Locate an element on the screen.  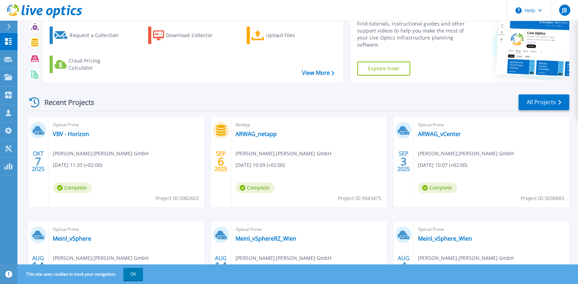
a: All Projects is located at coordinates (544, 102).